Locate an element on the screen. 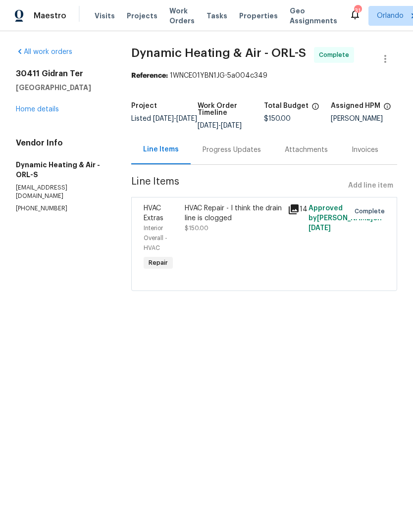 This screenshot has width=413, height=532. h5: Assigned HPM is located at coordinates (355, 106).